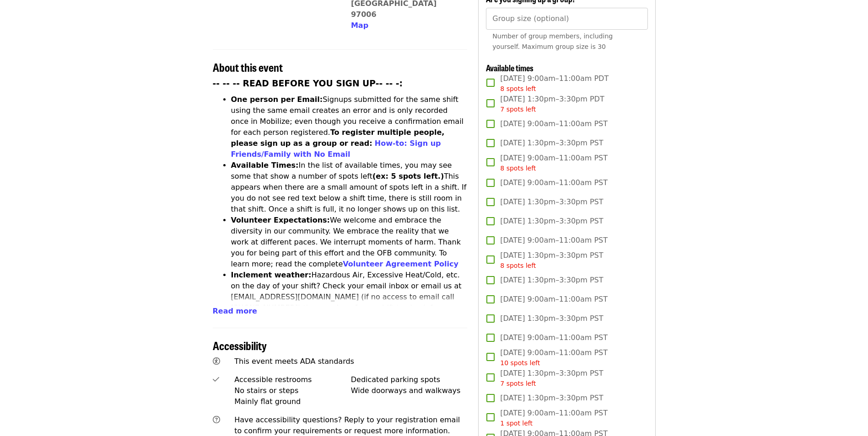 This screenshot has height=436, width=868. I want to click on div: Accessible restrooms, so click(293, 380).